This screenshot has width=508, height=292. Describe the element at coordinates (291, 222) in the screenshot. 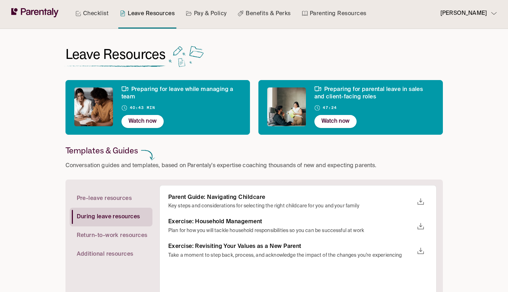

I see `h6: Exercise: Household Management` at that location.